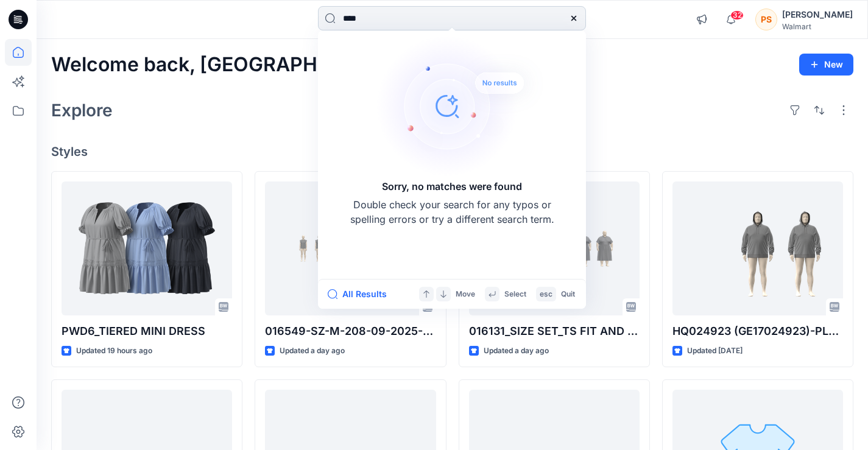 The height and width of the screenshot is (450, 868). What do you see at coordinates (826, 64) in the screenshot?
I see `button: New` at bounding box center [826, 64].